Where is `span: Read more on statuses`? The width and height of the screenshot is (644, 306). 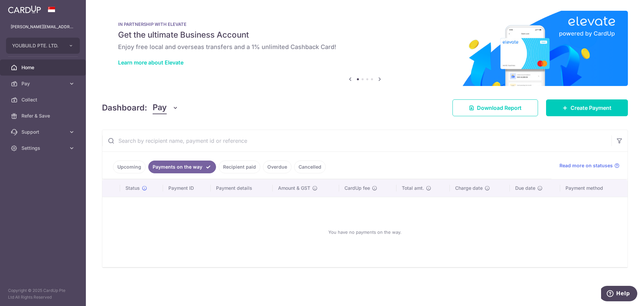
span: Read more on statuses is located at coordinates (586, 165).